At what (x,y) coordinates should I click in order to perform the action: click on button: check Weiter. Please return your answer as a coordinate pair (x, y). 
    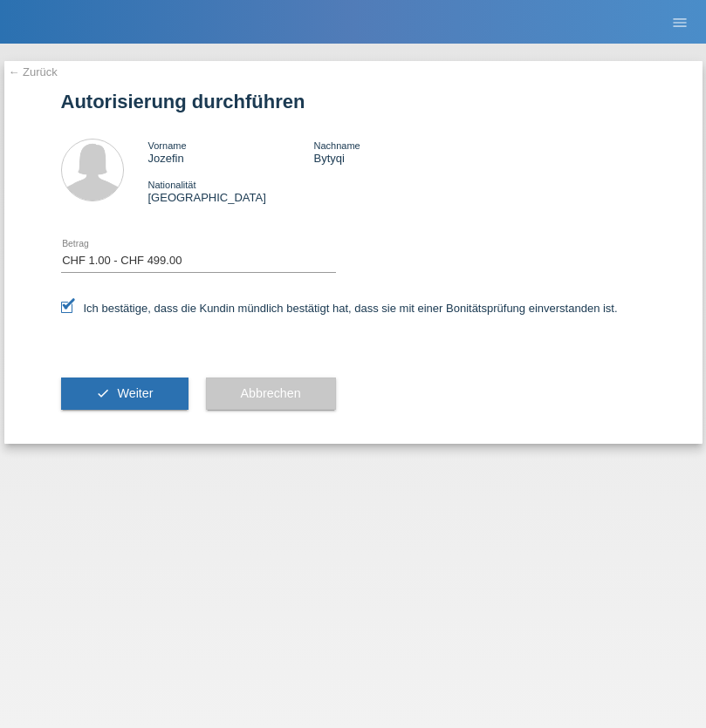
    Looking at the image, I should click on (125, 394).